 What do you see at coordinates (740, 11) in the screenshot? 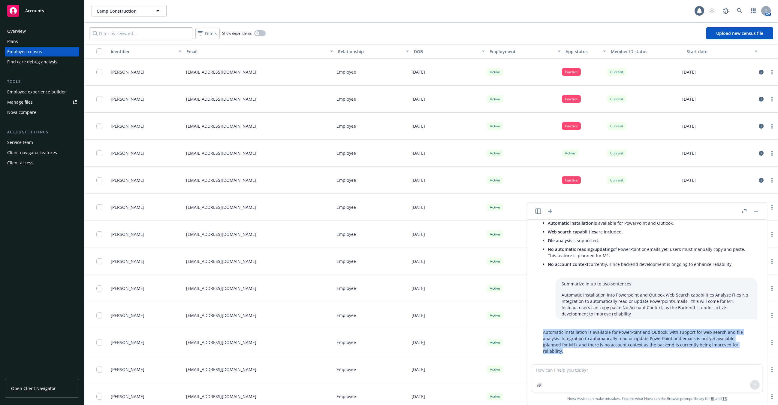
I see `a: Search` at bounding box center [740, 11].